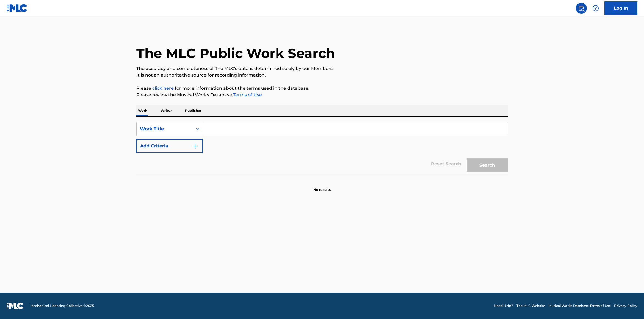  Describe the element at coordinates (247, 95) in the screenshot. I see `a: Terms of Use` at that location.